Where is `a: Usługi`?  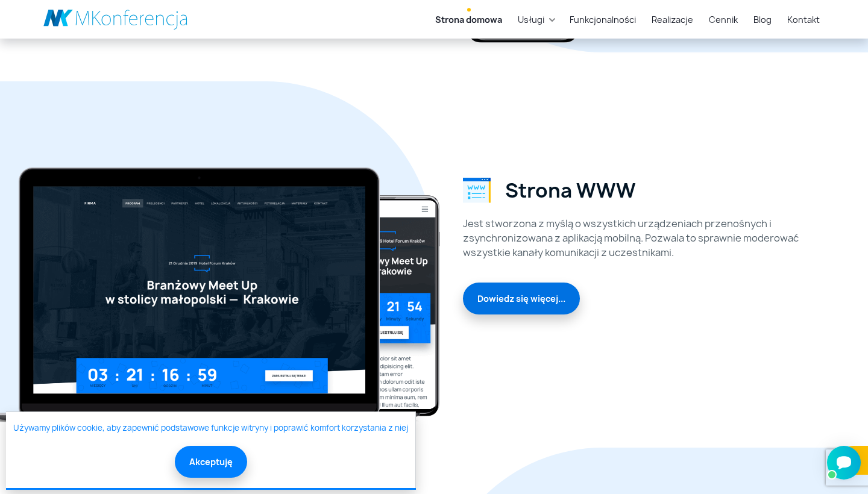 a: Usługi is located at coordinates (531, 19).